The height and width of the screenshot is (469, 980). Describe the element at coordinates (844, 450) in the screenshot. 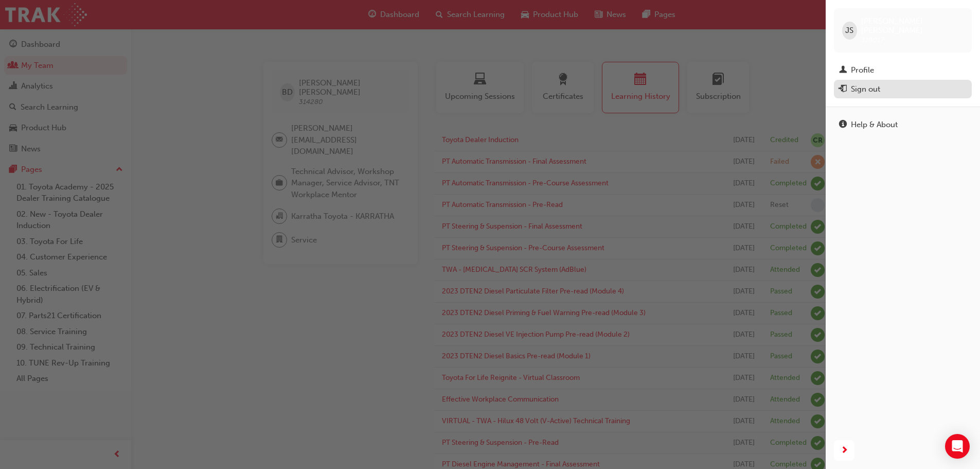

I see `span: next-icon` at that location.